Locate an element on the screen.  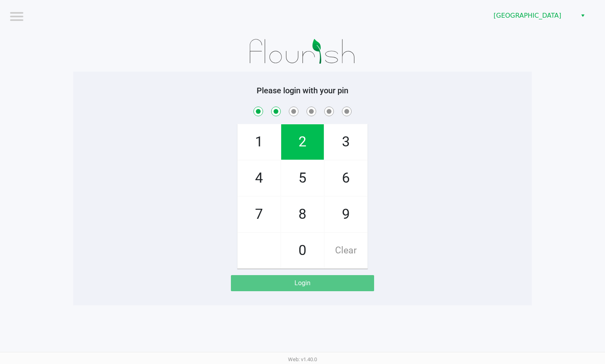
button: Select is located at coordinates (583, 15).